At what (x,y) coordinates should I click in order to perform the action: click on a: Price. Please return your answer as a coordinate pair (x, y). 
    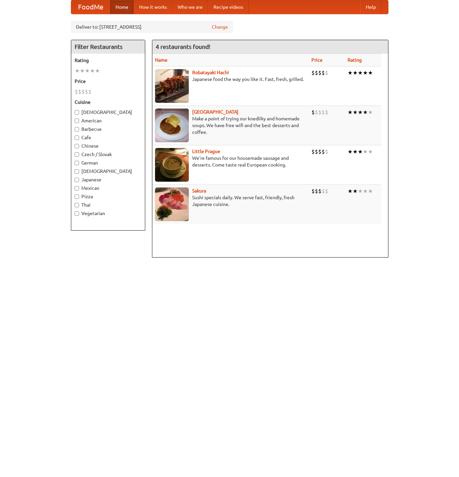
    Looking at the image, I should click on (317, 60).